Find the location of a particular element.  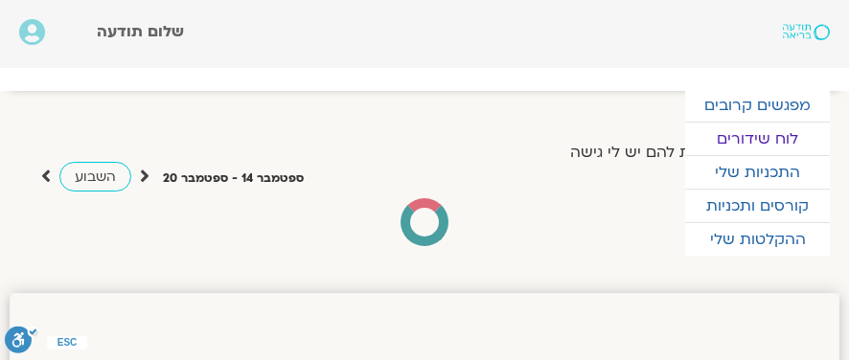

a: קורסים ותכניות is located at coordinates (757, 206).